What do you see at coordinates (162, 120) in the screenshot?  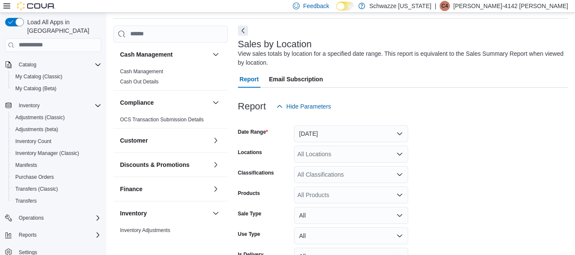 I see `a: OCS Transaction Submission Details` at bounding box center [162, 120].